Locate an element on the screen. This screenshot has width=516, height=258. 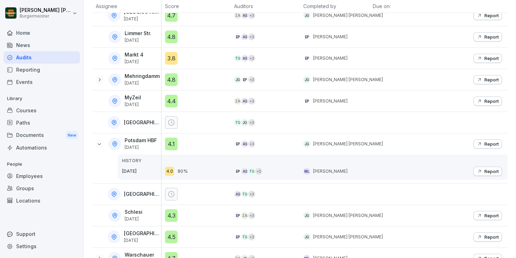
p: Limmer Str. is located at coordinates (138, 33).